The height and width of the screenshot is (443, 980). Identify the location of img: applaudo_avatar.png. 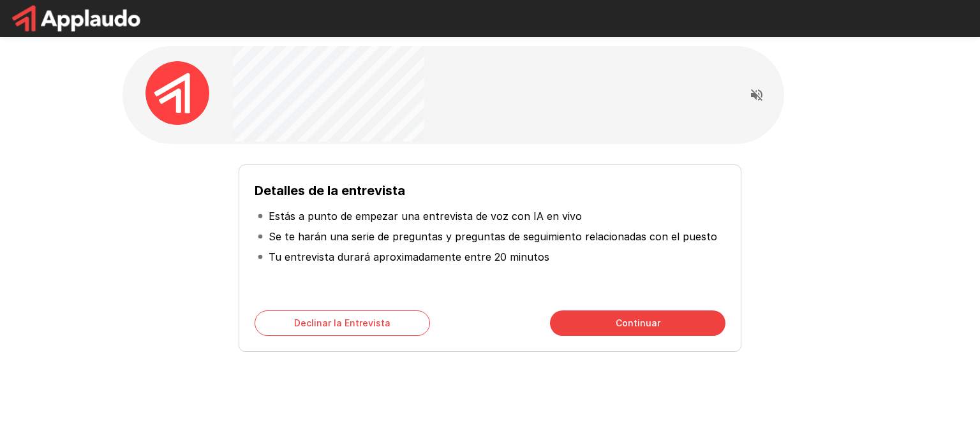
(177, 93).